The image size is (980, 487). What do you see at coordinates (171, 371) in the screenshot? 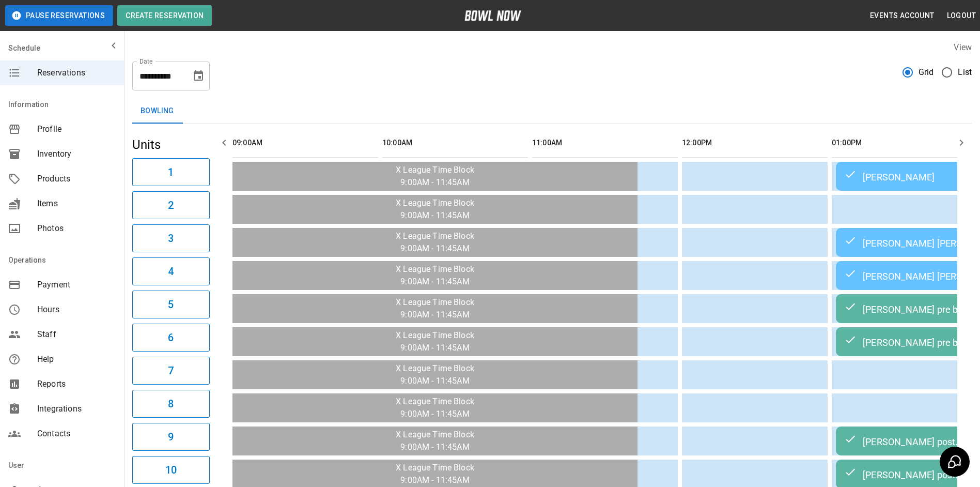
I see `button: 7` at bounding box center [171, 371].